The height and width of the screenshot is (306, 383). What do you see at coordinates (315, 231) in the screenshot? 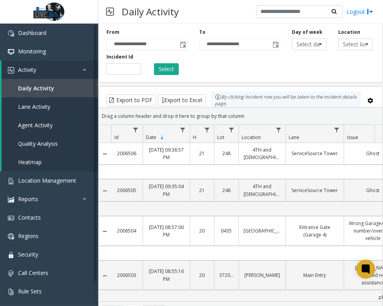
I see `a: Entrance Gate (Garage 4)` at bounding box center [315, 231].